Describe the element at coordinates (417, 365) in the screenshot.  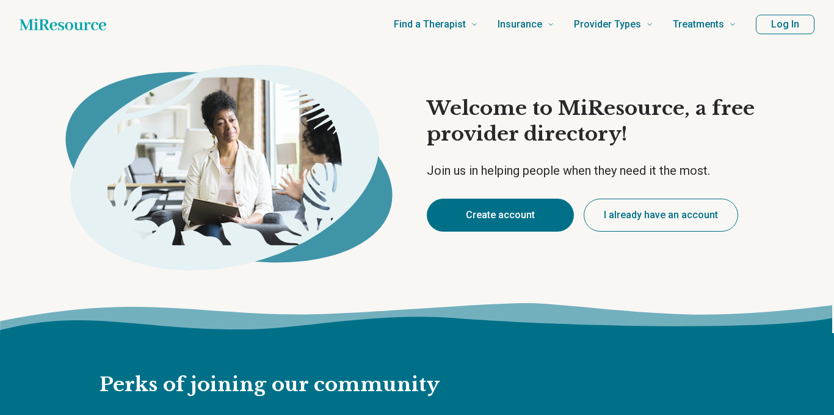
I see `h2: Perks of joining our community` at that location.